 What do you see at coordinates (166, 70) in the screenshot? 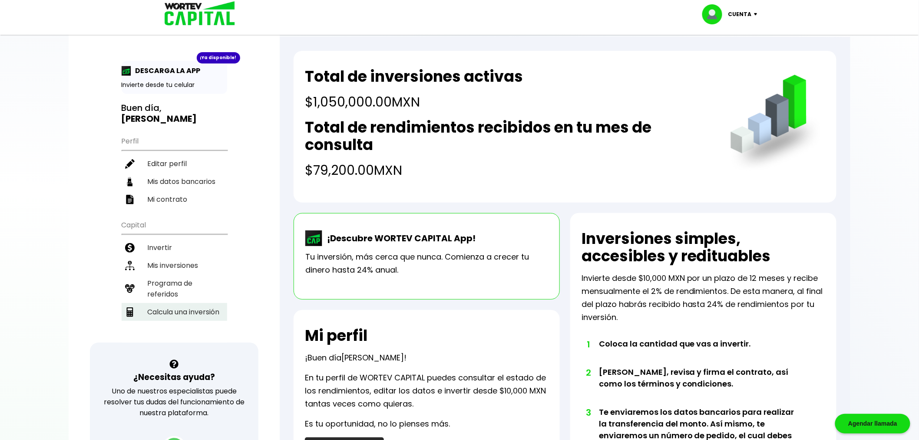
I see `p: DESCARGA LA APP` at bounding box center [166, 70].